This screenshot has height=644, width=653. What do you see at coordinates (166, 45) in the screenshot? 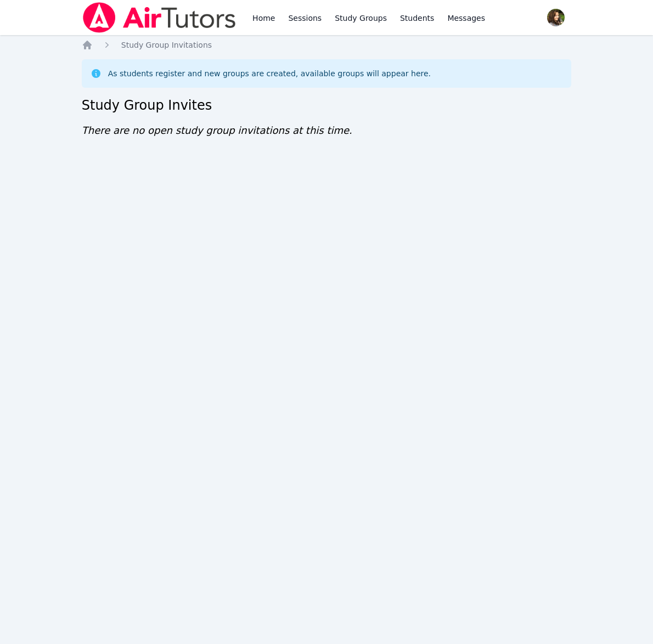
I see `a: Study Group Invitations` at bounding box center [166, 45].